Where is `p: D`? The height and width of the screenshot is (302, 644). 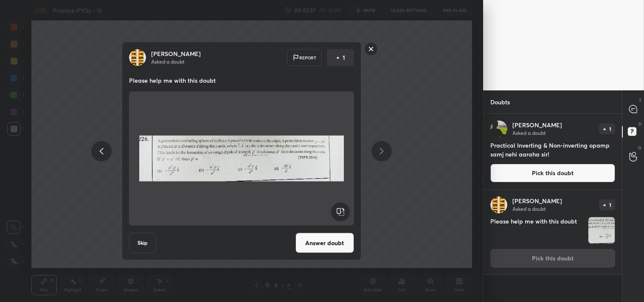 p: D is located at coordinates (640, 124).